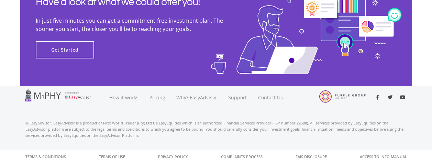 The height and width of the screenshot is (164, 432). What do you see at coordinates (46, 157) in the screenshot?
I see `a: Terms & Conditions` at bounding box center [46, 157].